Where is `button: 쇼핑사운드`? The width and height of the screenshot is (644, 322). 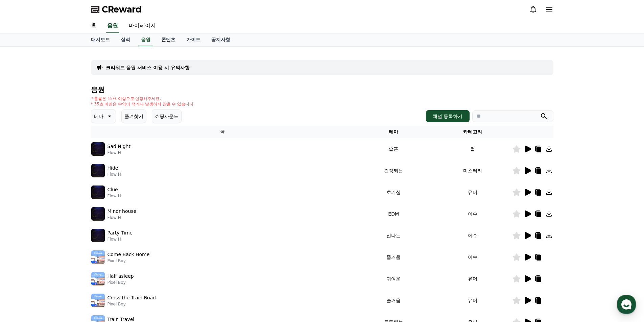
button: 쇼핑사운드 is located at coordinates (166, 116).